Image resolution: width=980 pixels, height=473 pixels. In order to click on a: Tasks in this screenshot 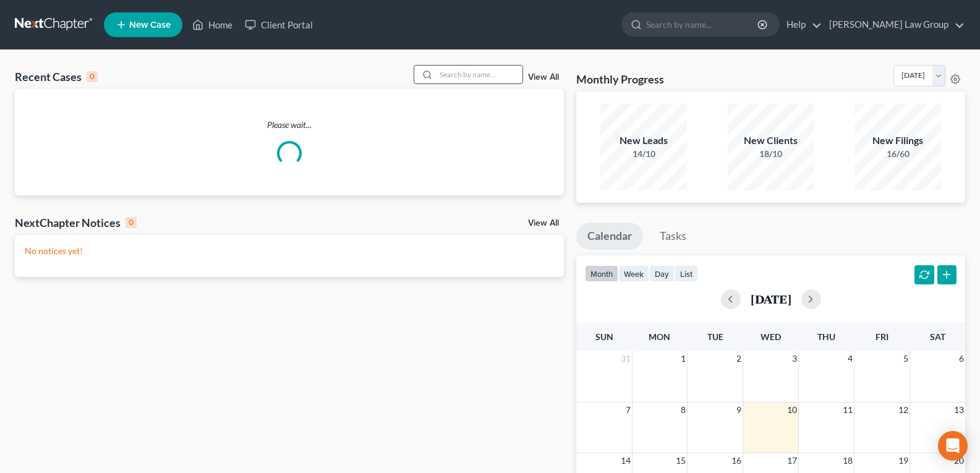, I will do `click(673, 236)`.